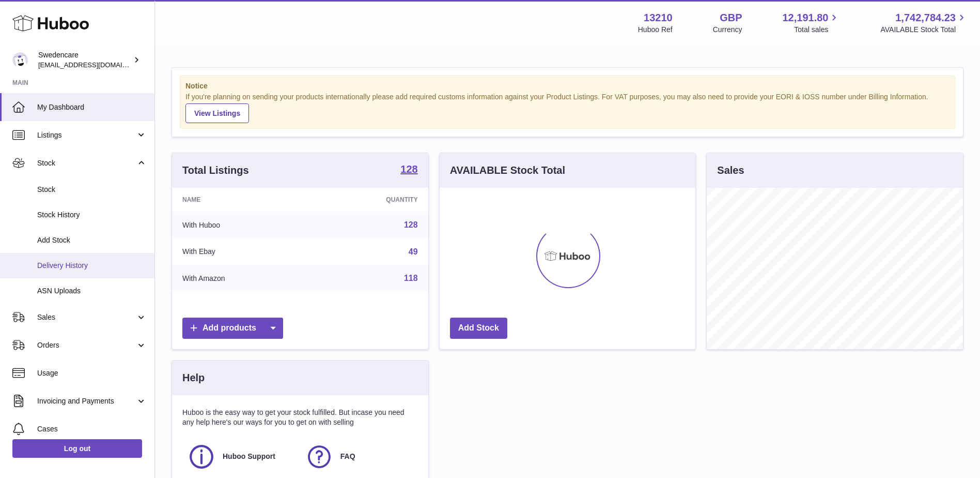 This screenshot has height=478, width=980. Describe the element at coordinates (479, 328) in the screenshot. I see `a: Add Stock` at that location.